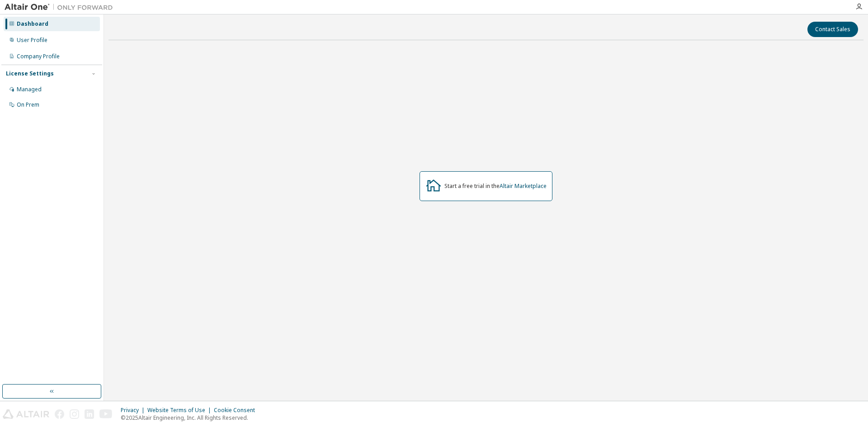 This screenshot has width=868, height=427. Describe the element at coordinates (180, 410) in the screenshot. I see `div: Website Terms of Use` at that location.